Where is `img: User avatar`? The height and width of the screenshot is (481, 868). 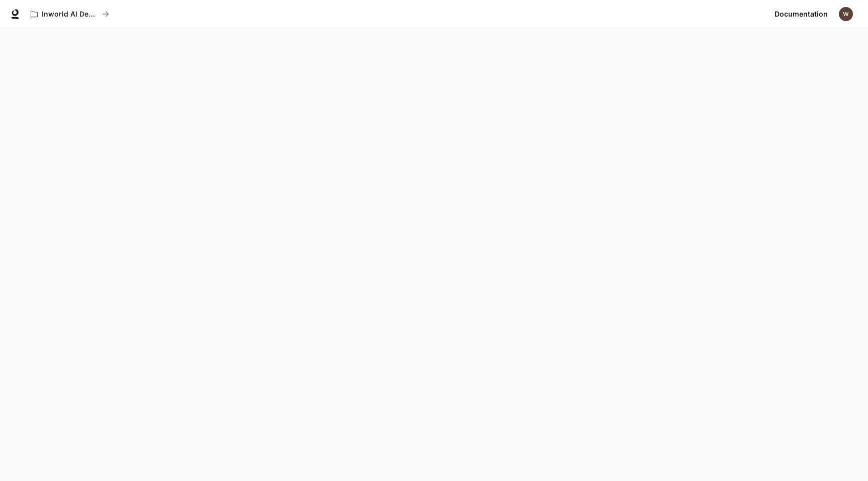 img: User avatar is located at coordinates (846, 14).